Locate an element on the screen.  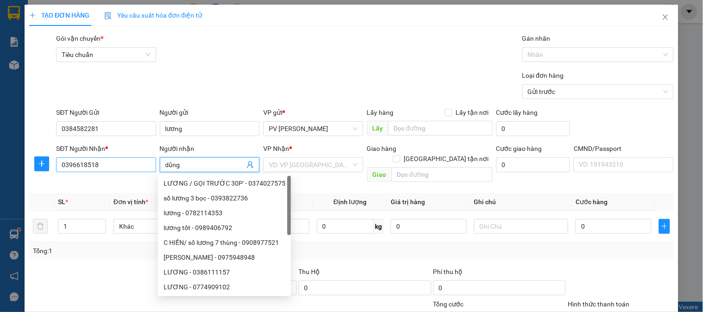
label: Loại đơn hàng is located at coordinates (543, 76).